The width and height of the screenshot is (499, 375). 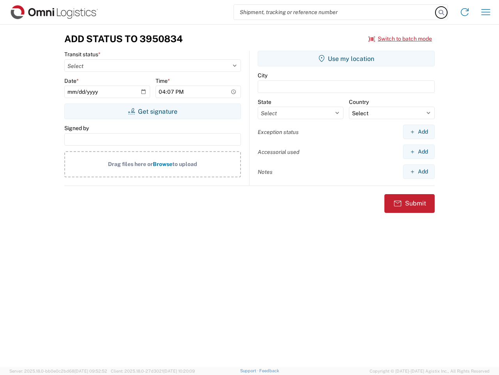 What do you see at coordinates (265, 102) in the screenshot?
I see `label: State` at bounding box center [265, 102].